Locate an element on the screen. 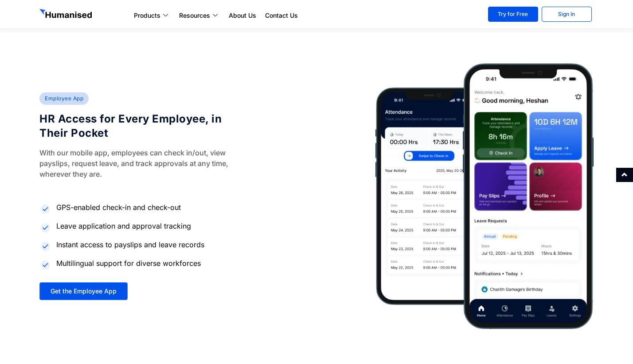 Image resolution: width=633 pixels, height=364 pixels. a: Resources is located at coordinates (199, 16).